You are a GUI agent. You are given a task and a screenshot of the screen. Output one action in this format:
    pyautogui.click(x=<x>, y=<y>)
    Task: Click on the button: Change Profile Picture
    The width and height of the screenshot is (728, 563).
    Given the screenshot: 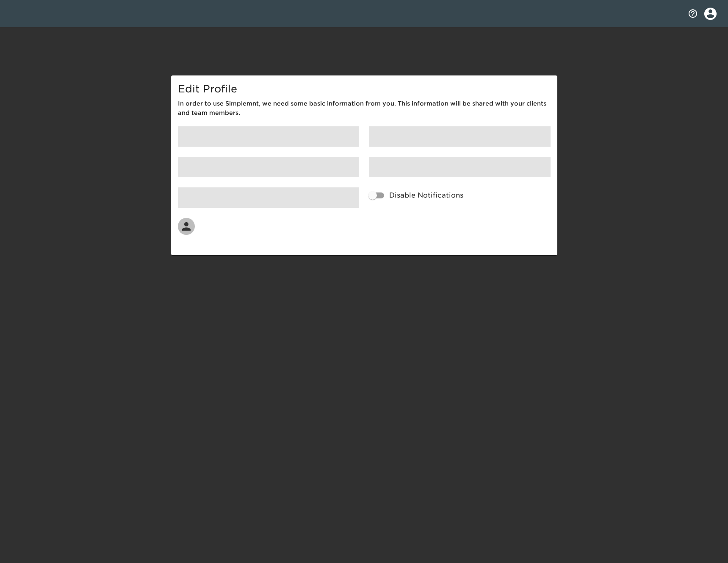 What is the action you would take?
    pyautogui.click(x=186, y=227)
    